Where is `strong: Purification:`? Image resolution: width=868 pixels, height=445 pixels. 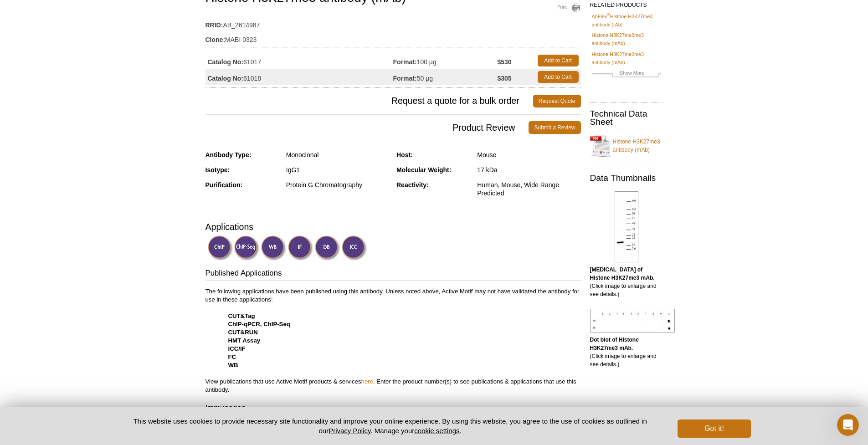
strong: Purification: is located at coordinates (224, 185).